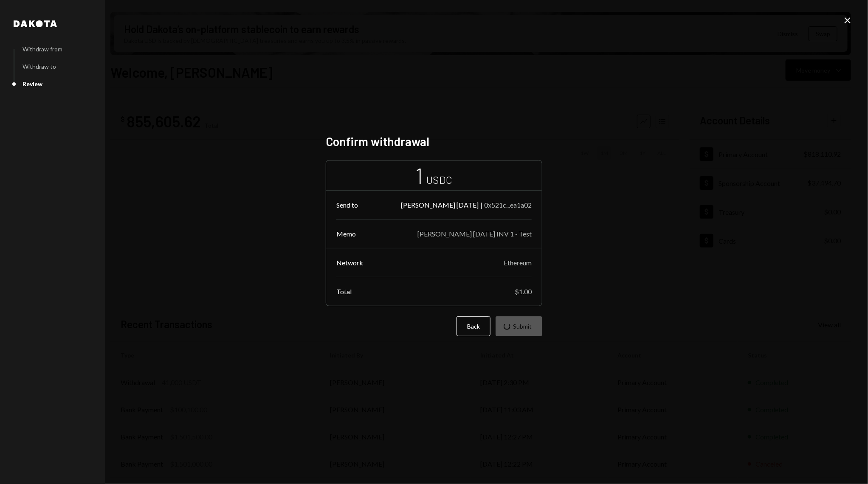  I want to click on div: $1.00, so click(523, 291).